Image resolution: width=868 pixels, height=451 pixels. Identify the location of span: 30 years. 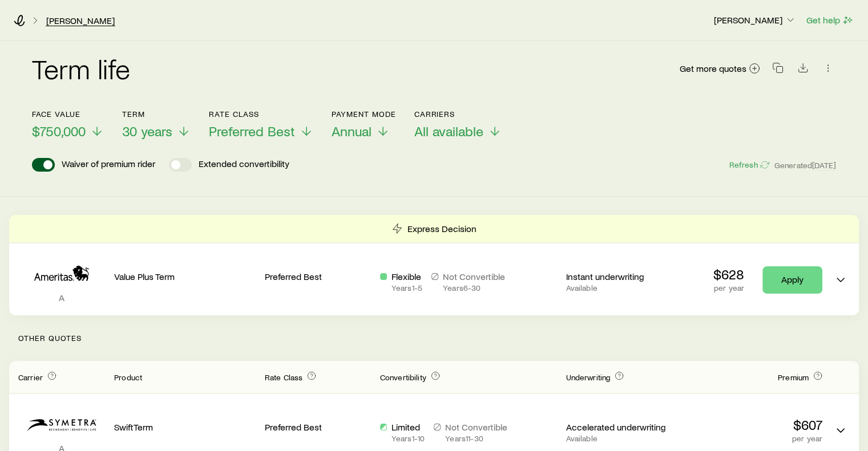
(147, 131).